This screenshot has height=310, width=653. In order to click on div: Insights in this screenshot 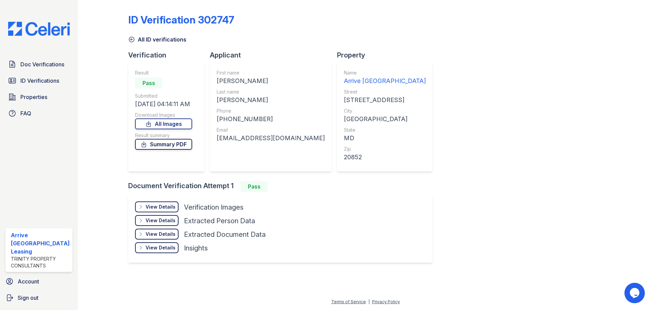, I will do `click(196, 248)`.